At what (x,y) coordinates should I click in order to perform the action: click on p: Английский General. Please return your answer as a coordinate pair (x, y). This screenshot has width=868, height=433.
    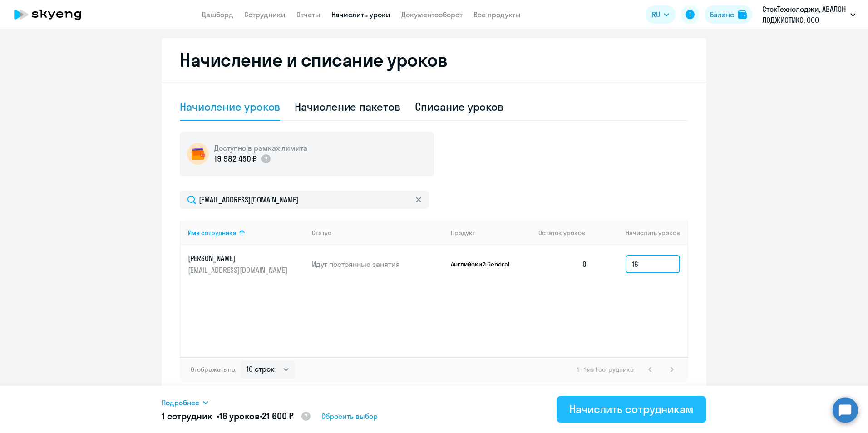
    Looking at the image, I should click on (484, 264).